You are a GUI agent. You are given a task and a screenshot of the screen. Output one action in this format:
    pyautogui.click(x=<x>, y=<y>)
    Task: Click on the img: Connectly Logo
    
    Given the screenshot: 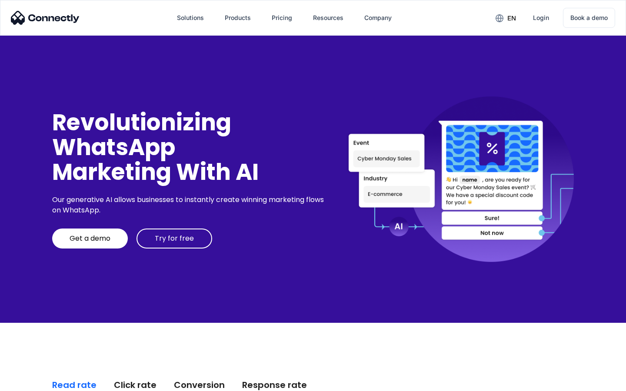 What is the action you would take?
    pyautogui.click(x=45, y=18)
    